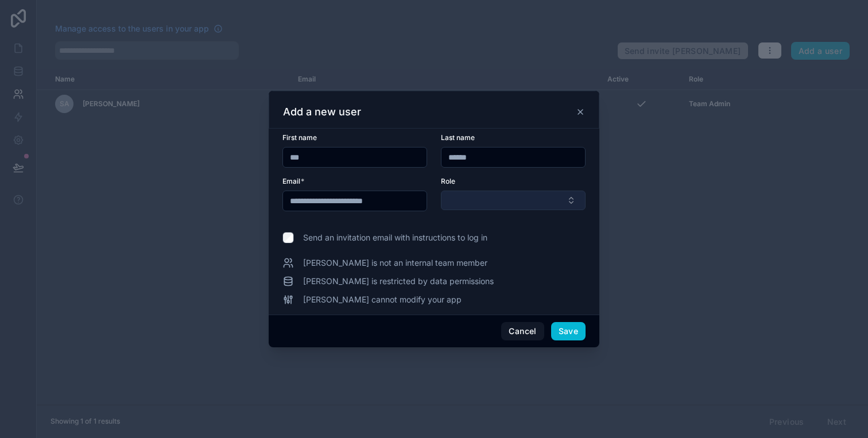  What do you see at coordinates (291, 181) in the screenshot?
I see `span: Email` at bounding box center [291, 181].